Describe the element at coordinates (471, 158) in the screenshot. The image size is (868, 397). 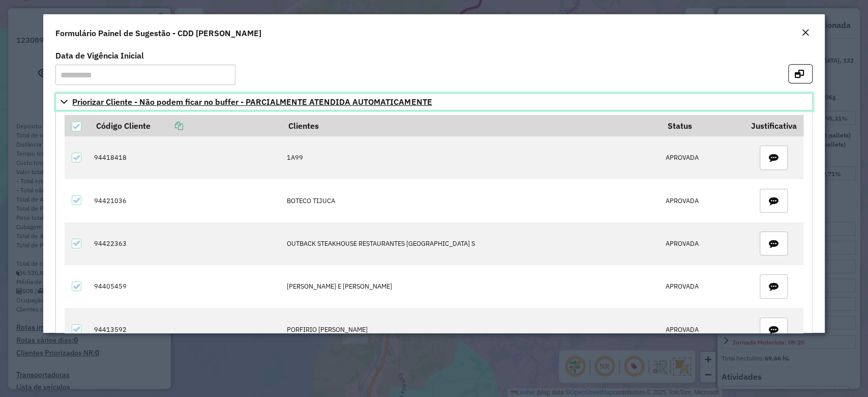
I see `td: 1A99` at that location.